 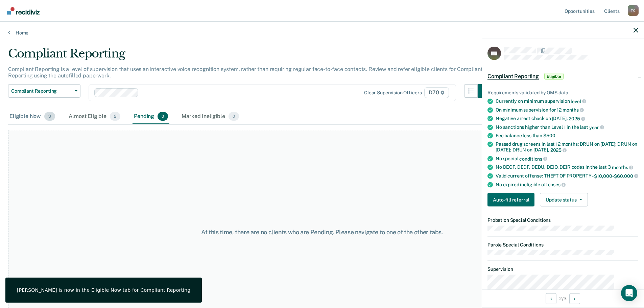 I want to click on div: Fee balance less than, so click(x=567, y=135).